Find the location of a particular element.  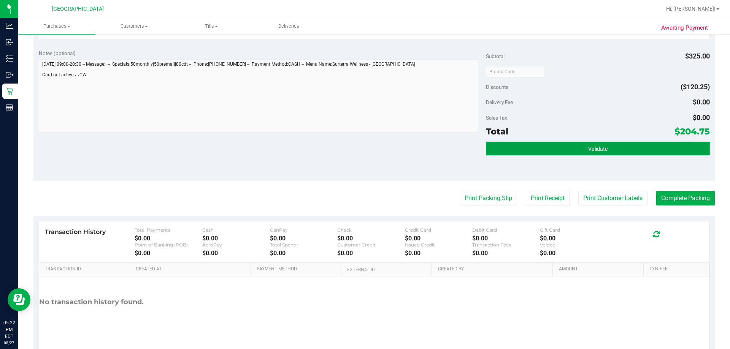

div: Transaction Fees is located at coordinates (506, 245).